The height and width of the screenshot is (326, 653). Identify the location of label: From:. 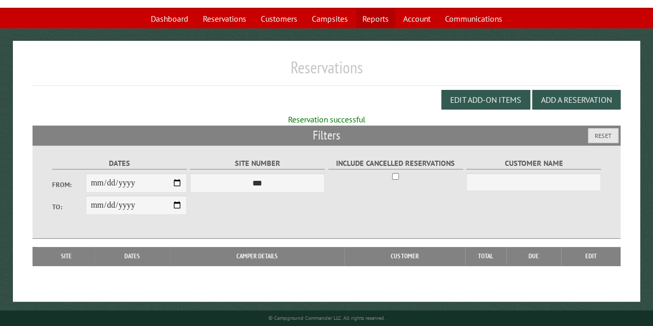
(69, 184).